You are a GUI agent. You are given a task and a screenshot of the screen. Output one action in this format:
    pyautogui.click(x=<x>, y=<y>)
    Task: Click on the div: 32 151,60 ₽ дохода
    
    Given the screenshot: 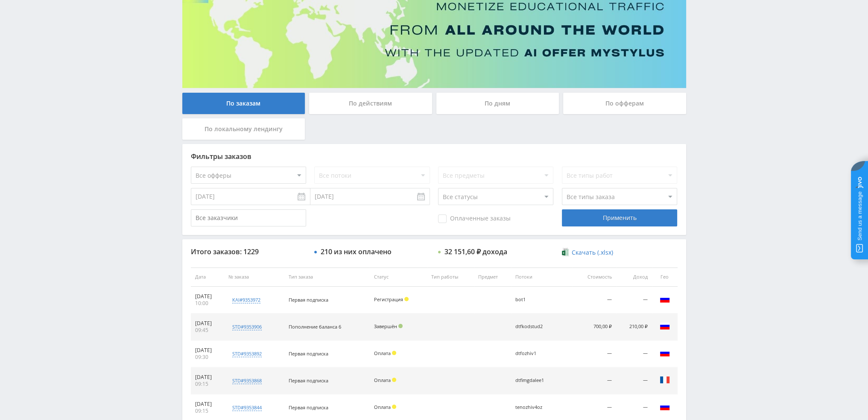 What is the action you would take?
    pyautogui.click(x=476, y=252)
    